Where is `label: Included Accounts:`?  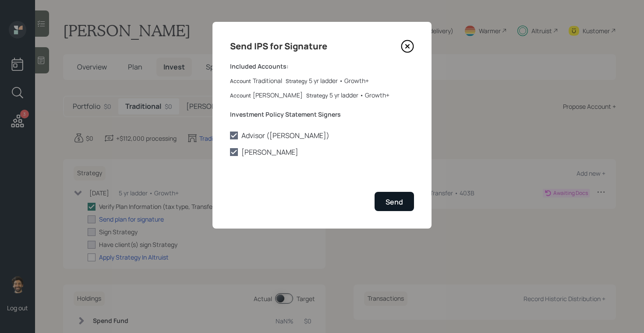 label: Included Accounts: is located at coordinates (322, 66).